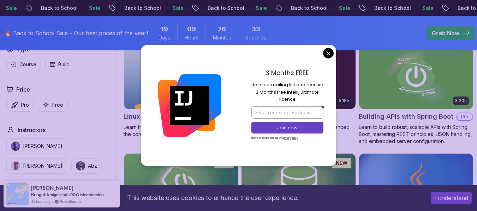 This screenshot has height=211, width=477. I want to click on p: Free, so click(58, 105).